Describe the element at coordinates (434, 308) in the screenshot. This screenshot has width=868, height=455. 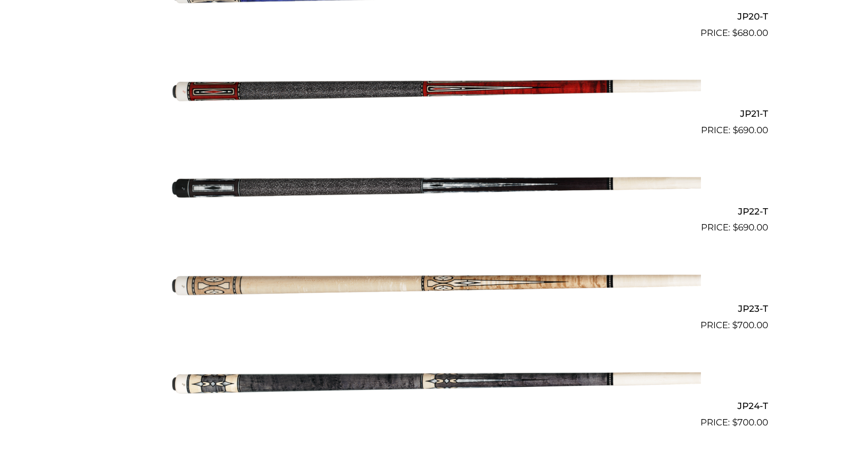
I see `h2: JP23-T` at that location.